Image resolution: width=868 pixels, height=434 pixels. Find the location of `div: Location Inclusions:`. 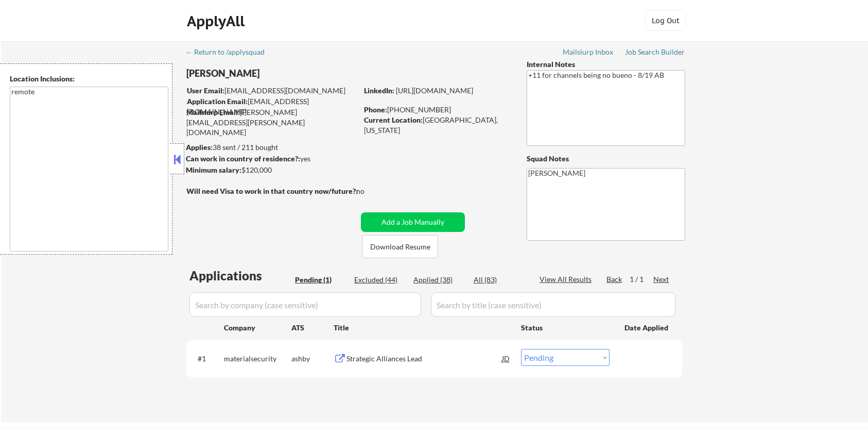

div: Location Inclusions: is located at coordinates (89, 79).